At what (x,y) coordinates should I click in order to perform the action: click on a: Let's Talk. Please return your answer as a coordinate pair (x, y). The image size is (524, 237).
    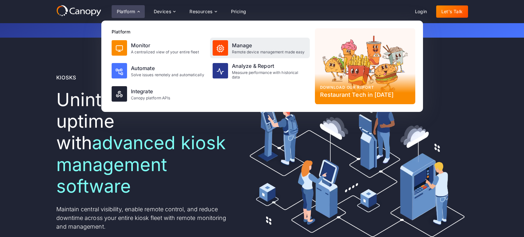
    Looking at the image, I should click on (452, 12).